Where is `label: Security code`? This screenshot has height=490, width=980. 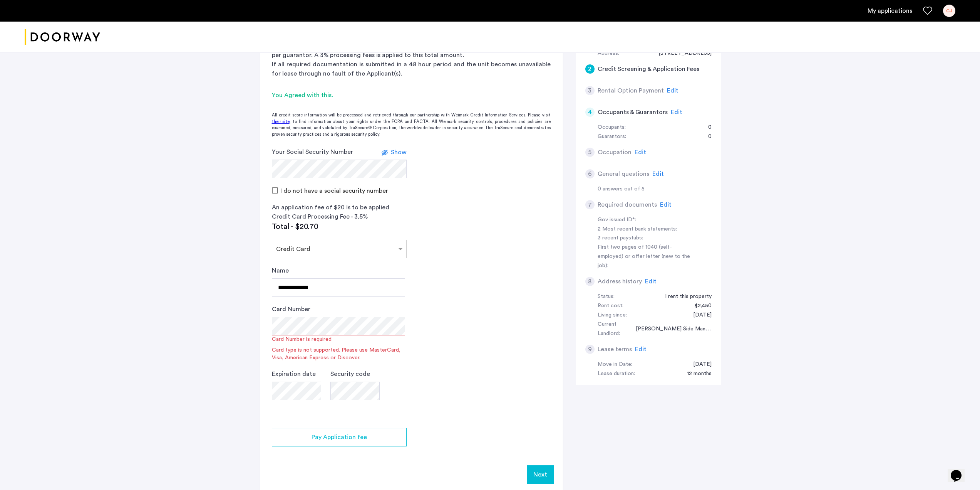
label: Security code is located at coordinates (350, 374).